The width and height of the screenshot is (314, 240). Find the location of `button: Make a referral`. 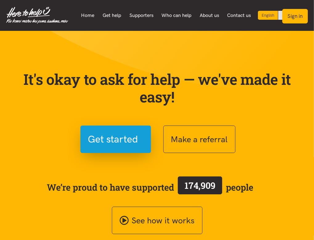

button: Make a referral is located at coordinates (199, 139).